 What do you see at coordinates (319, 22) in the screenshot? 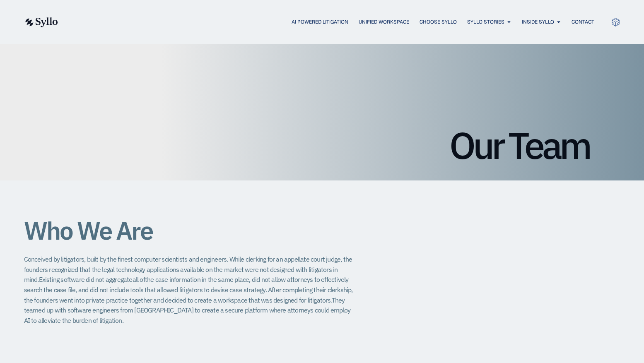
I see `span: AI Powered Litigation` at bounding box center [319, 22].